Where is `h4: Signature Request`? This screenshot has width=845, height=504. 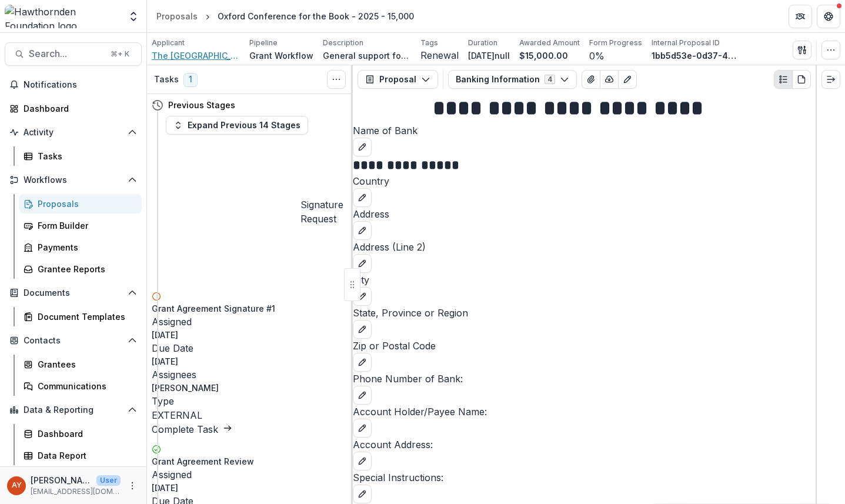
h4: Signature Request is located at coordinates (322, 212).